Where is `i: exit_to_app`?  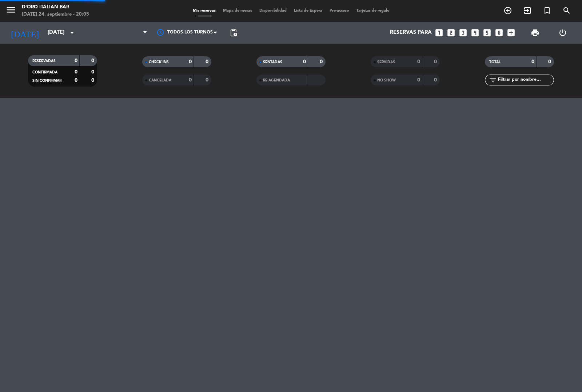 i: exit_to_app is located at coordinates (528, 11).